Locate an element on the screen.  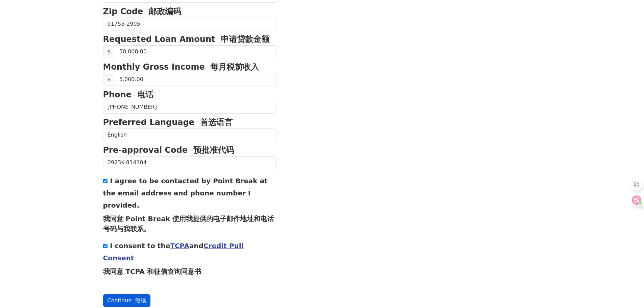
font: 电话 is located at coordinates (145, 95).